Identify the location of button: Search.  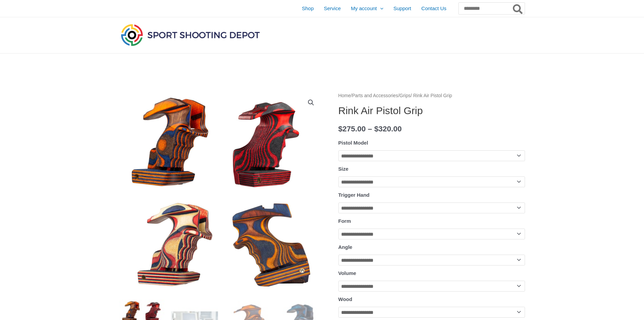
(518, 8).